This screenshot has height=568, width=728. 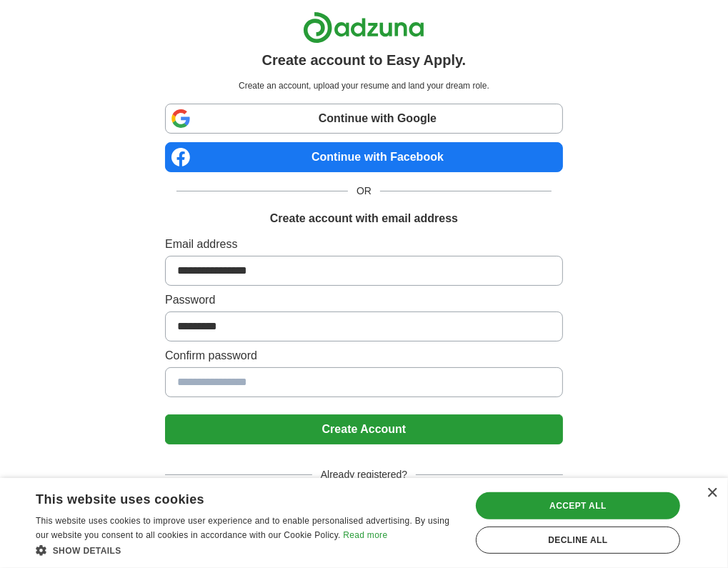 What do you see at coordinates (712, 493) in the screenshot?
I see `div: Close` at bounding box center [712, 493].